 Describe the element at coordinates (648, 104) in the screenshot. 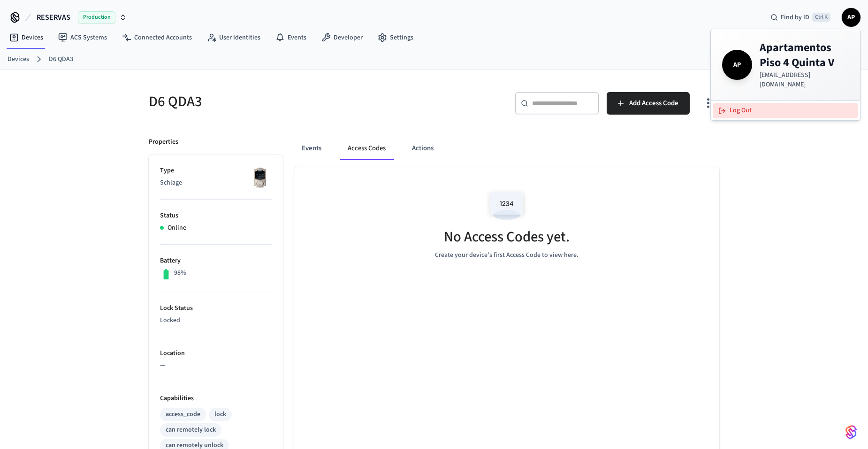

I see `button: Add Access Code` at that location.